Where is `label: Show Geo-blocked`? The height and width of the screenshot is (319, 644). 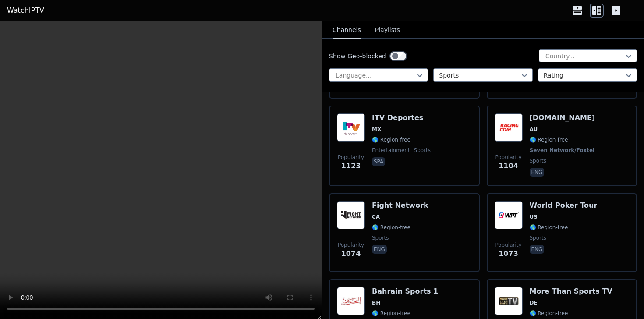 label: Show Geo-blocked is located at coordinates (358, 56).